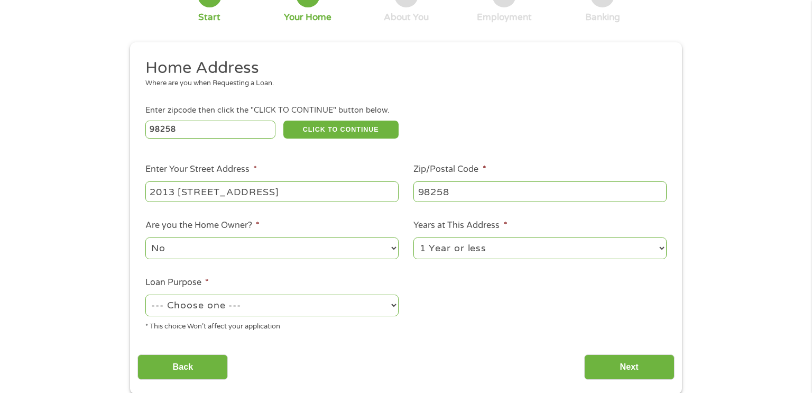 This screenshot has height=393, width=812. What do you see at coordinates (504, 17) in the screenshot?
I see `div: Employment` at bounding box center [504, 17].